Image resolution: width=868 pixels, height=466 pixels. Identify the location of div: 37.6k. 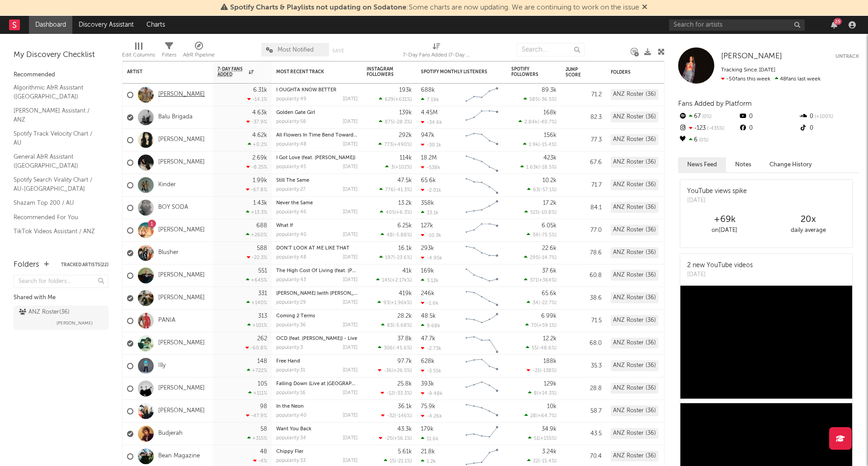
(549, 270).